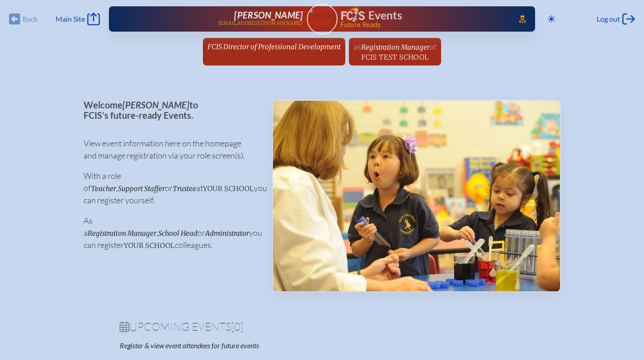 This screenshot has width=644, height=360. What do you see at coordinates (323, 327) in the screenshot?
I see `h1: Upcoming Events` at bounding box center [323, 327].